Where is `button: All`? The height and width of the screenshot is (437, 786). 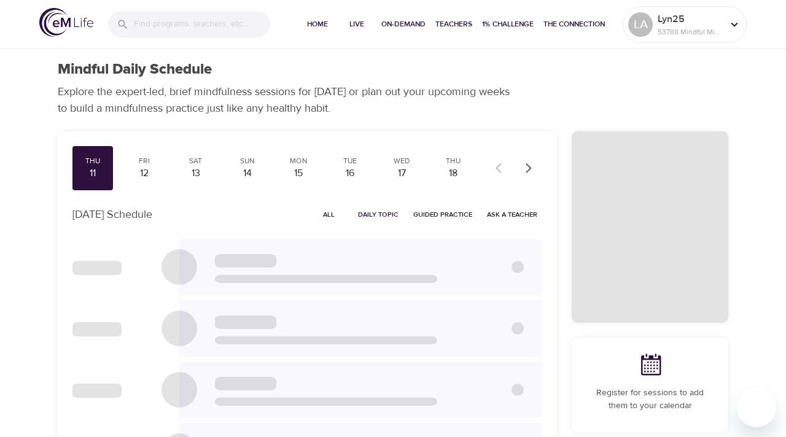
button: All is located at coordinates (328, 214).